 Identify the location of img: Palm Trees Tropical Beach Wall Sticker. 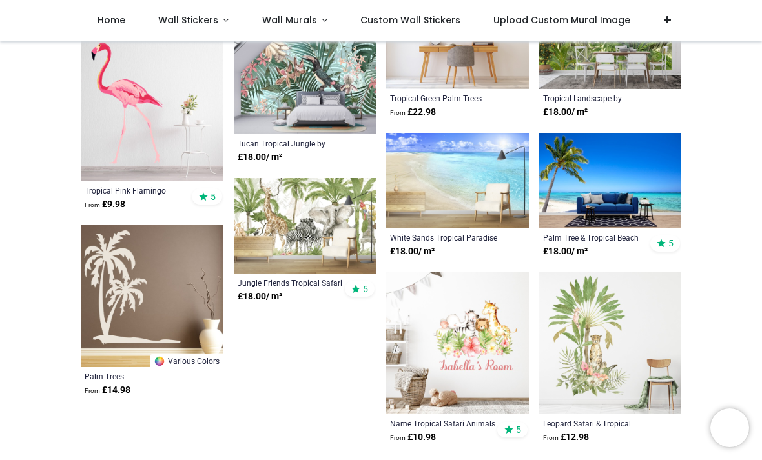
(152, 296).